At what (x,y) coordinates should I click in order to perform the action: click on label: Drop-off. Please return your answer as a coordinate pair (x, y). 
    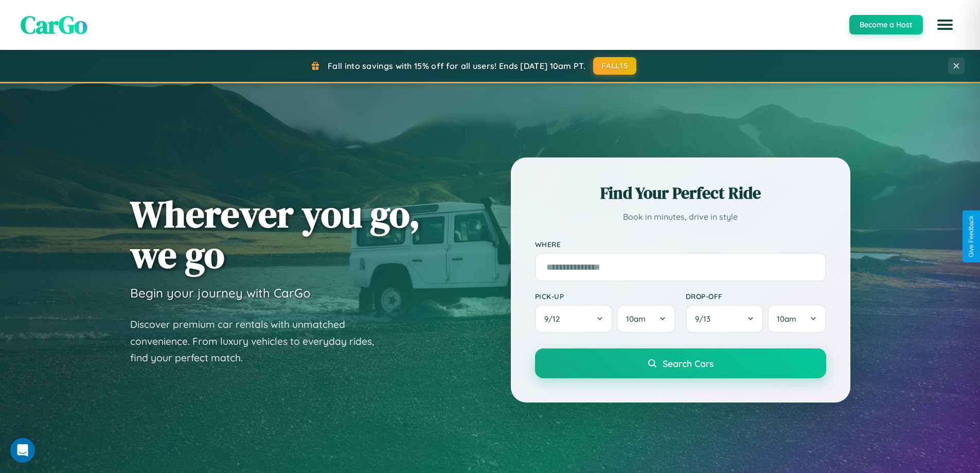
    Looking at the image, I should click on (755, 296).